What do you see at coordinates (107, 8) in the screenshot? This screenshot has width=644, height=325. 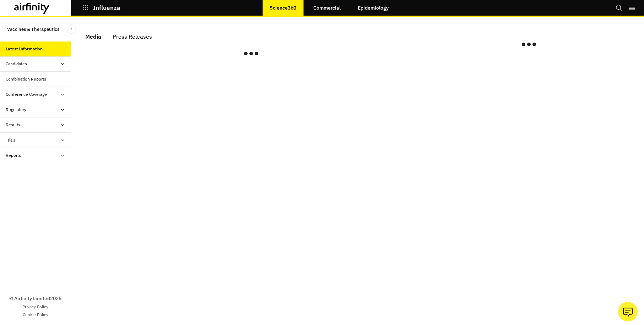 I see `p: Influenza` at bounding box center [107, 8].